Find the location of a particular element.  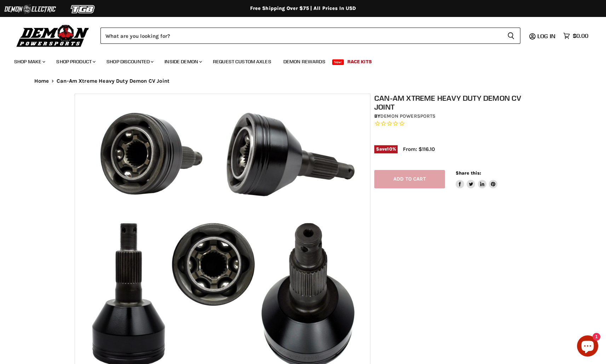

inbox-online-store-chat: Shopify online store chat is located at coordinates (587, 347).